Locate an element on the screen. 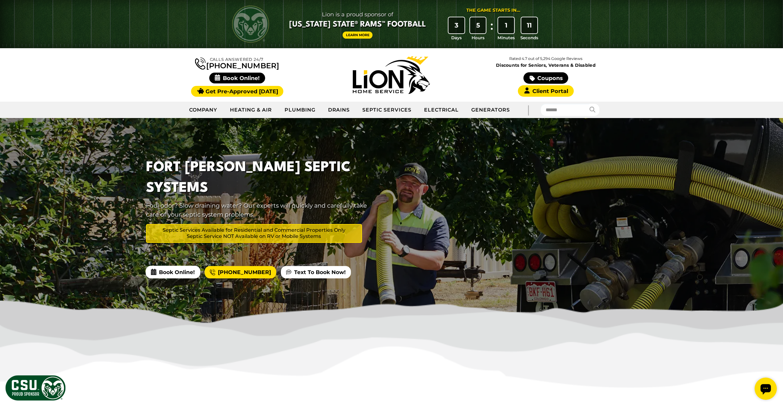  p: Rated 4.7 out of 5,294 Google Reviews is located at coordinates (546, 59).